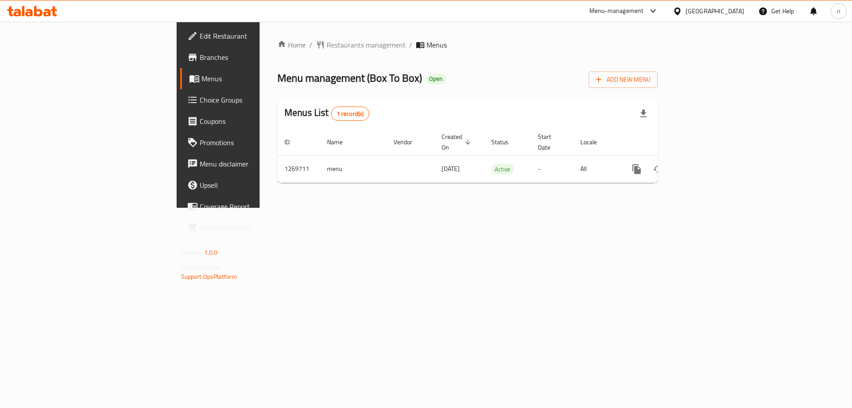 The width and height of the screenshot is (852, 408). What do you see at coordinates (596, 169) in the screenshot?
I see `td: All` at bounding box center [596, 169].